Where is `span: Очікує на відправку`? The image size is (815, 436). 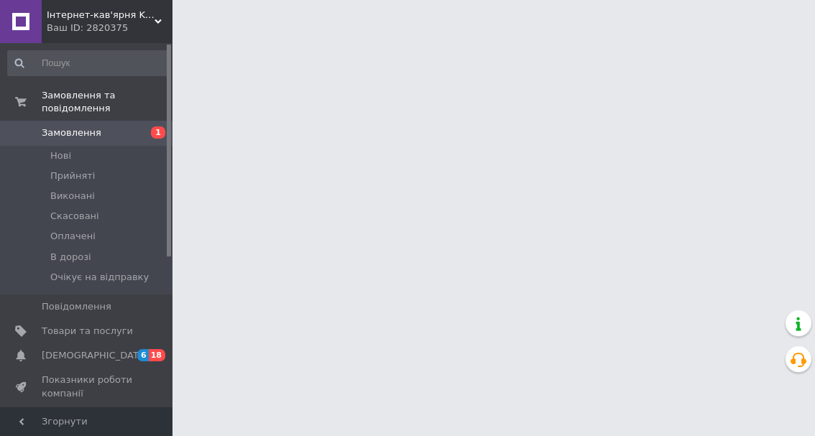 span: Очікує на відправку is located at coordinates (99, 277).